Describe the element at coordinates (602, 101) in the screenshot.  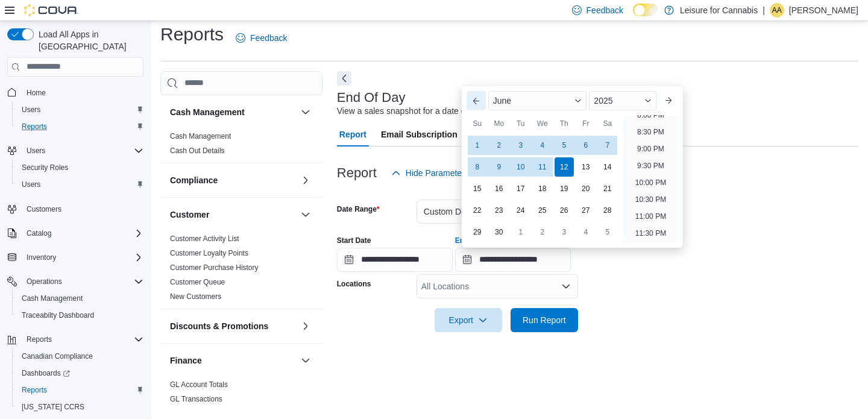
I see `span: 2025` at that location.